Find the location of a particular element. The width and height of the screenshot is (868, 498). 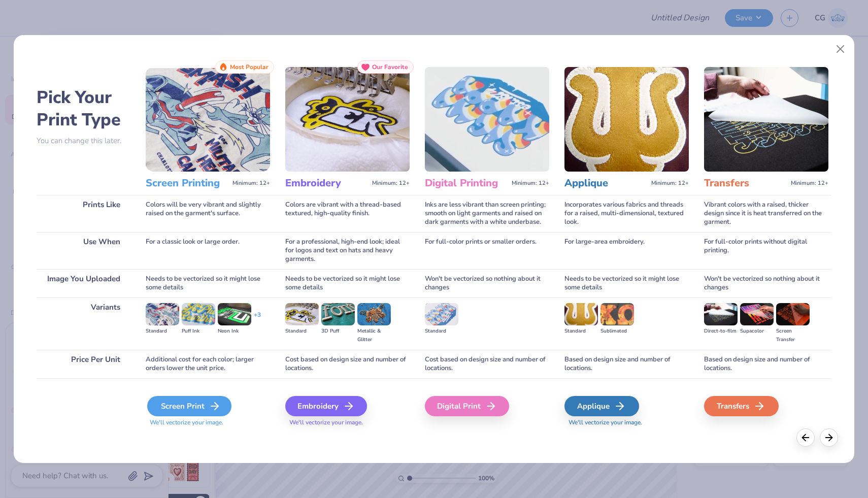

img: Neon Ink is located at coordinates (234, 314).